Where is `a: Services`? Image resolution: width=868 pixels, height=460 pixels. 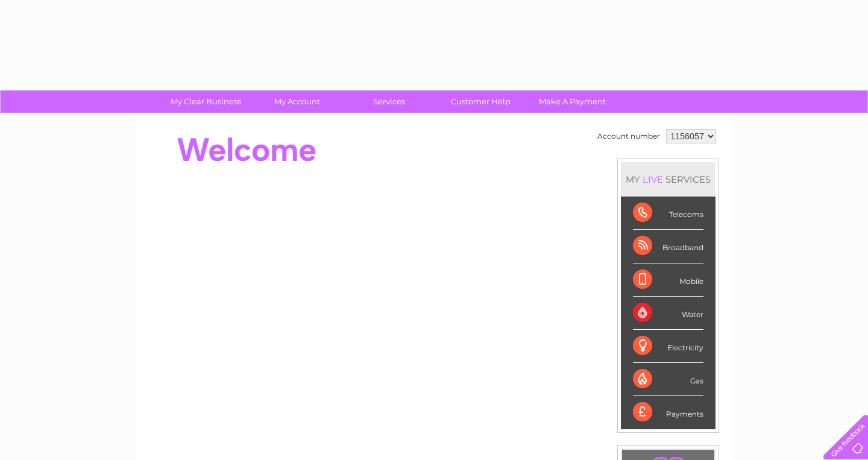 a: Services is located at coordinates (389, 101).